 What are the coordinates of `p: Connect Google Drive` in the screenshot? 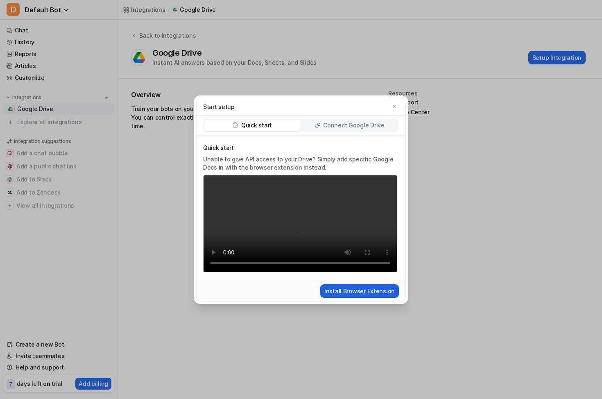 It's located at (354, 125).